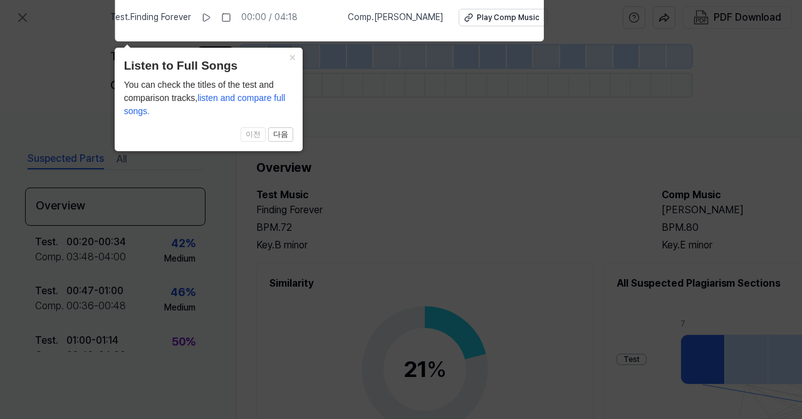  What do you see at coordinates (503, 18) in the screenshot?
I see `a: Play Comp Music` at bounding box center [503, 18].